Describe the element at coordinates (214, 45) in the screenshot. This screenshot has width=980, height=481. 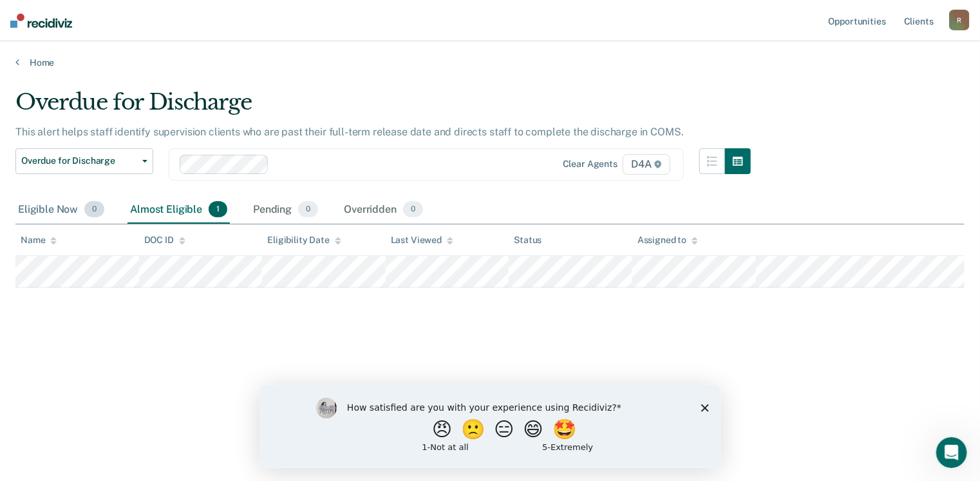
I see `button: 2` at that location.